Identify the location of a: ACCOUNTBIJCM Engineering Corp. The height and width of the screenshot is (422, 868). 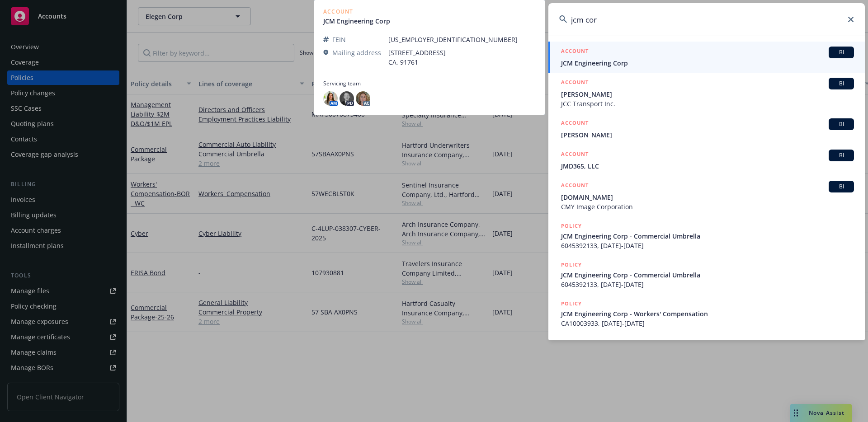
(707, 57).